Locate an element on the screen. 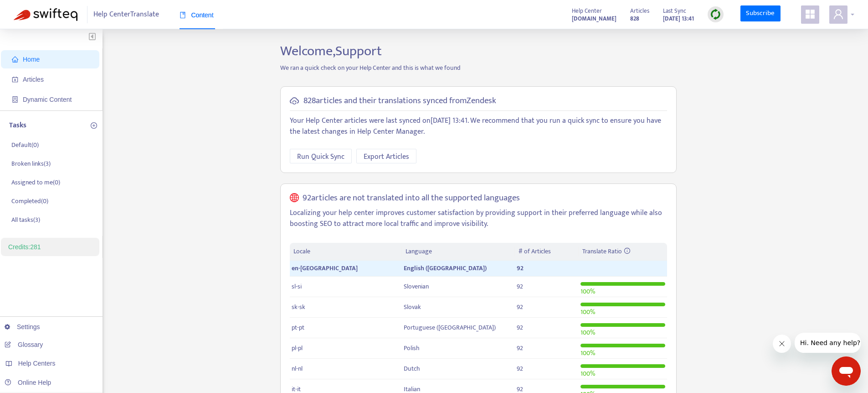  th: # of Articles is located at coordinates (547, 251).